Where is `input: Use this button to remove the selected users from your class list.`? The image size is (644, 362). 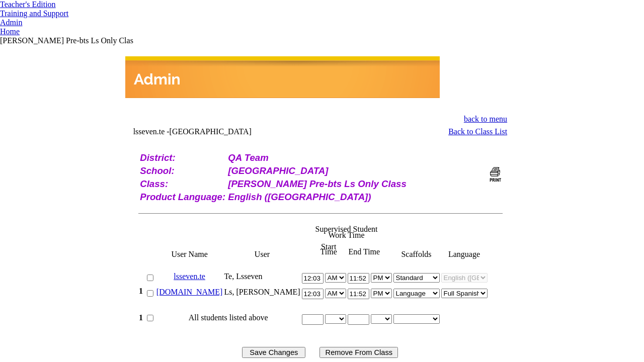
input: Use this button to remove the selected users from your class list. is located at coordinates (359, 353).